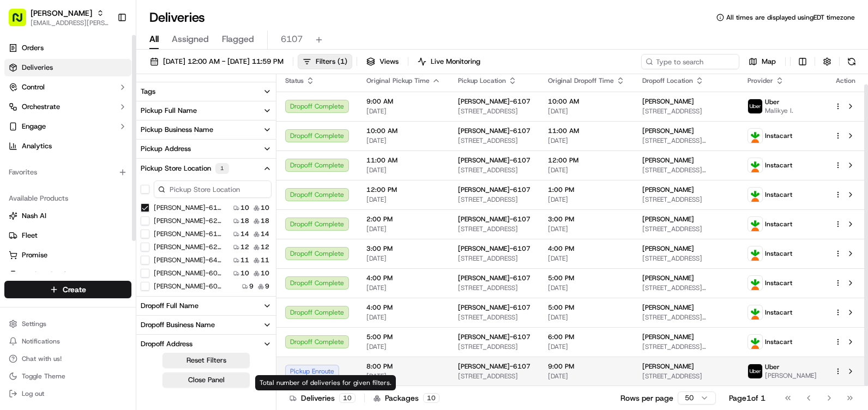 The width and height of the screenshot is (868, 410). I want to click on span: Original Dropoff Time, so click(581, 81).